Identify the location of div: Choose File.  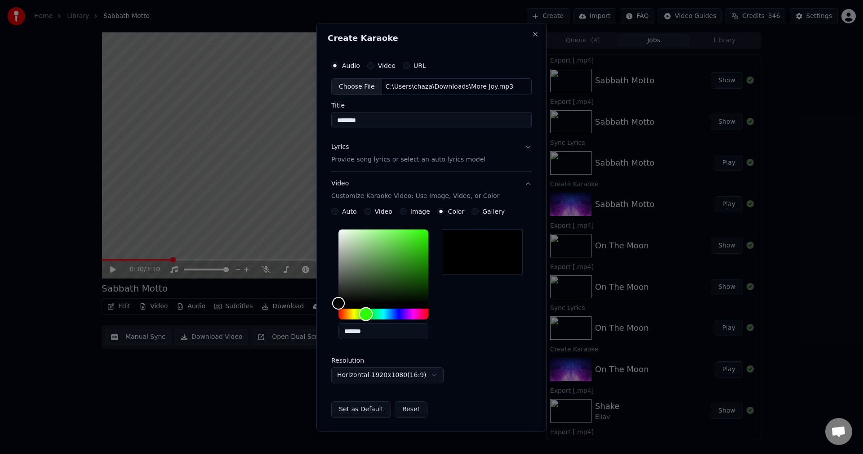
(357, 86).